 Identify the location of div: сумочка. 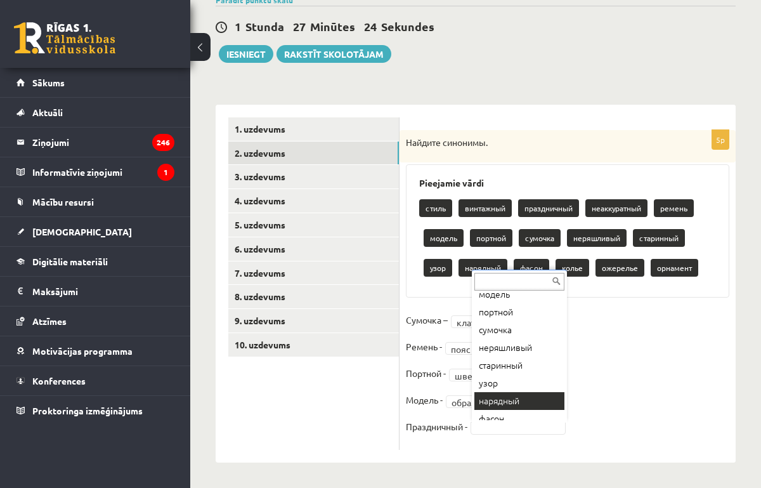
(520, 330).